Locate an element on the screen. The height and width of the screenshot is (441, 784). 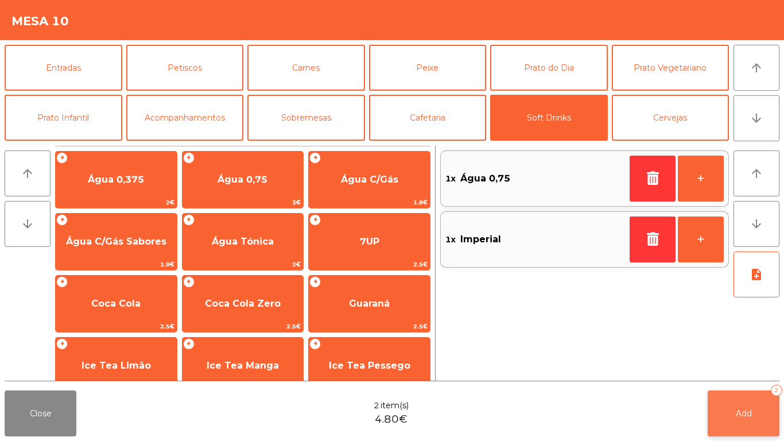
span: 7UP is located at coordinates (370, 241).